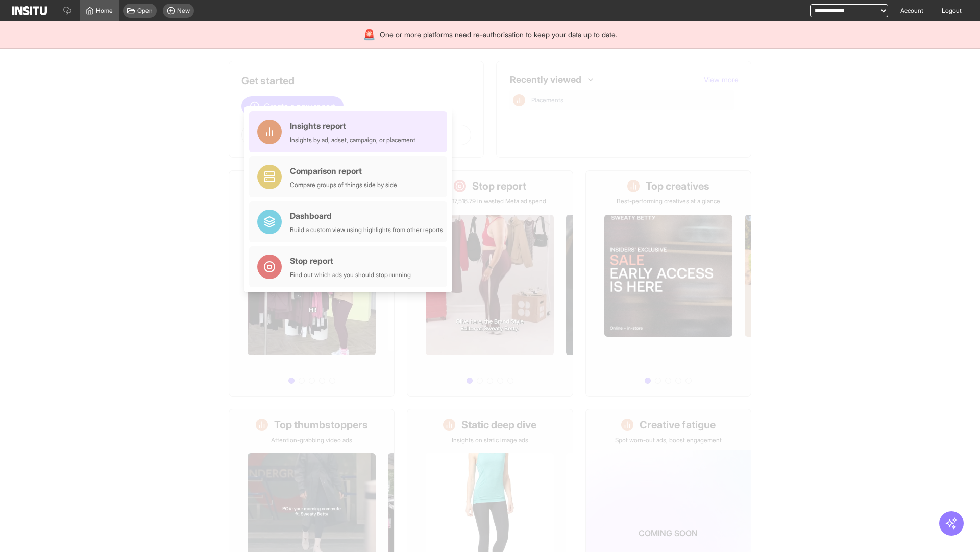 This screenshot has height=552, width=980. What do you see at coordinates (498, 35) in the screenshot?
I see `span: One or more platforms need re-authorisation to keep your data up to date.` at bounding box center [498, 35].